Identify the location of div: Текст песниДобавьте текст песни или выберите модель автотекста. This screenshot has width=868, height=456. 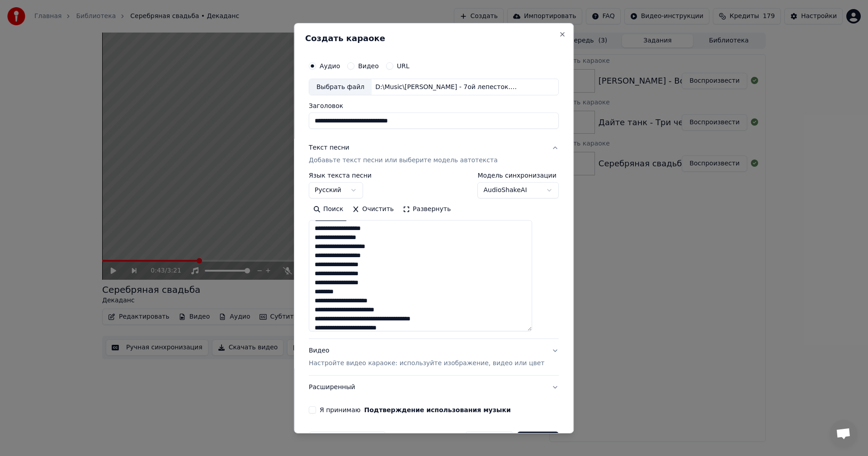
(433, 255).